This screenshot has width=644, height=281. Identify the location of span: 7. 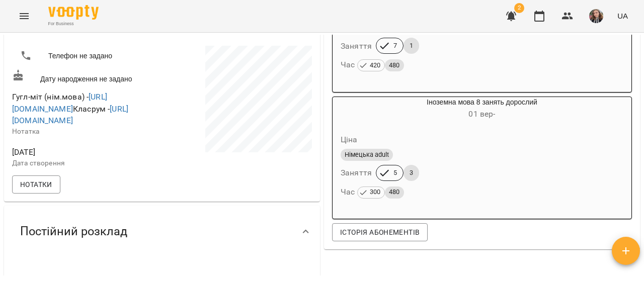
(395, 46).